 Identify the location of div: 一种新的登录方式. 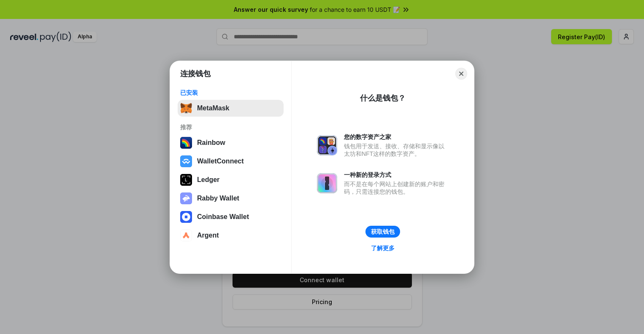
(396, 175).